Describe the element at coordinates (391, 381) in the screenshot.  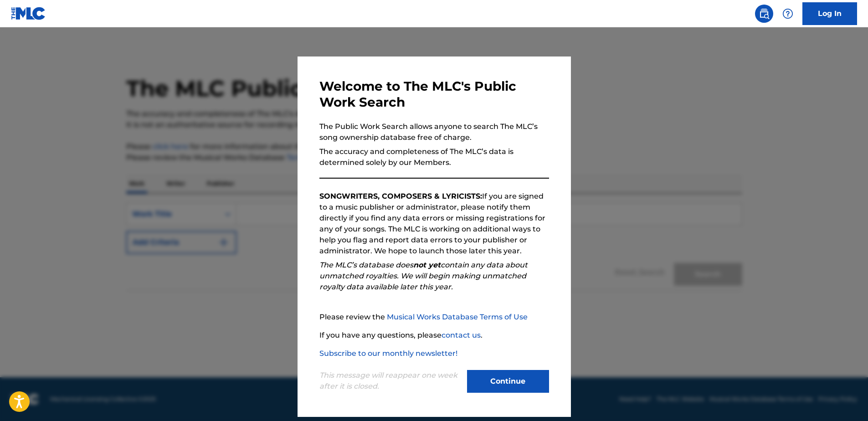
I see `p: This message will reappear one week after it is closed.` at that location.